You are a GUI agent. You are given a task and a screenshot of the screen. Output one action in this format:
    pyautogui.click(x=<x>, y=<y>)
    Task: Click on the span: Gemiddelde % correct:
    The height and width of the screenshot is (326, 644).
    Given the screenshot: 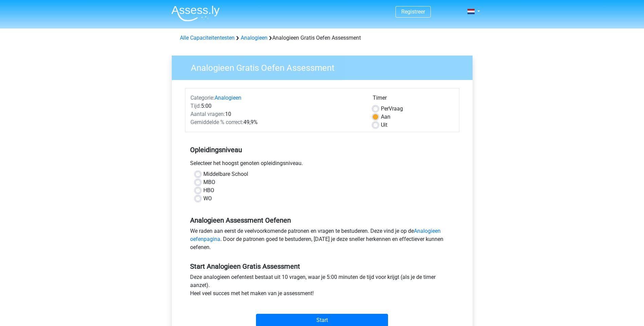 What is the action you would take?
    pyautogui.click(x=217, y=122)
    